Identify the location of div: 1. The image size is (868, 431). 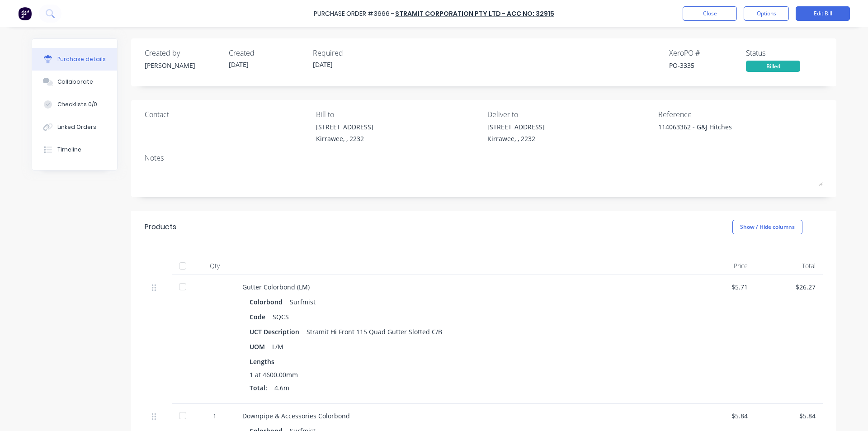
(215, 415).